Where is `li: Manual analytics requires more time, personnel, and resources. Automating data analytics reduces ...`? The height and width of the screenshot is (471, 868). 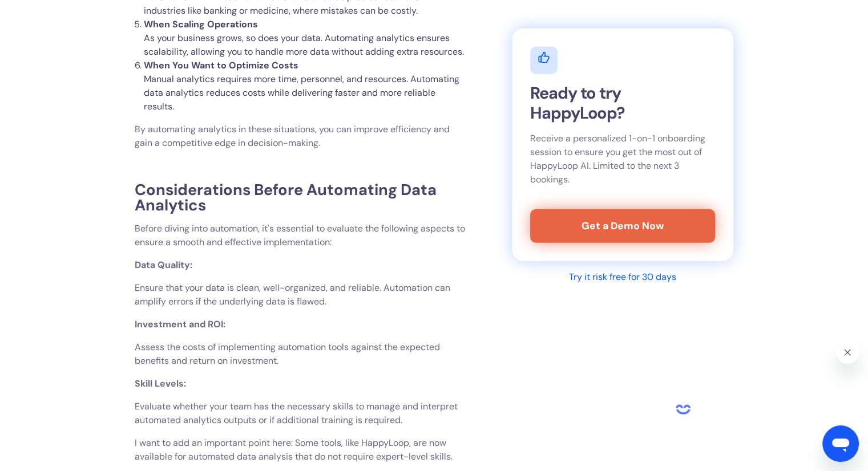 li: Manual analytics requires more time, personnel, and resources. Automating data analytics reduces ... is located at coordinates (305, 86).